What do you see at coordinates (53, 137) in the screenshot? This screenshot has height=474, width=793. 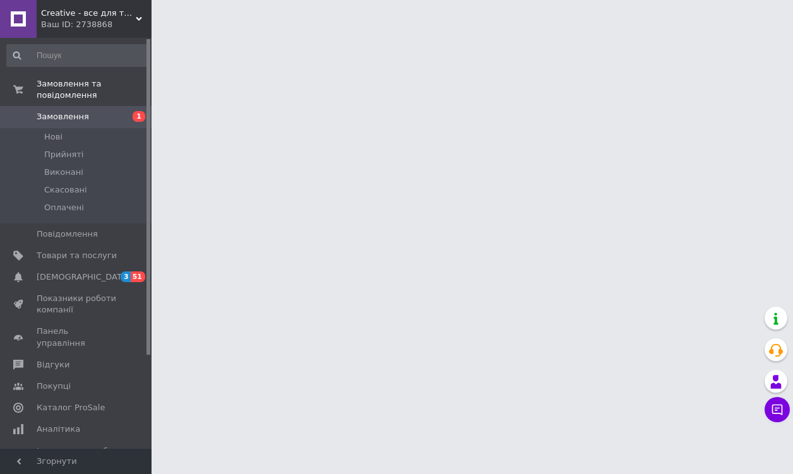 I see `span: Нові` at bounding box center [53, 137].